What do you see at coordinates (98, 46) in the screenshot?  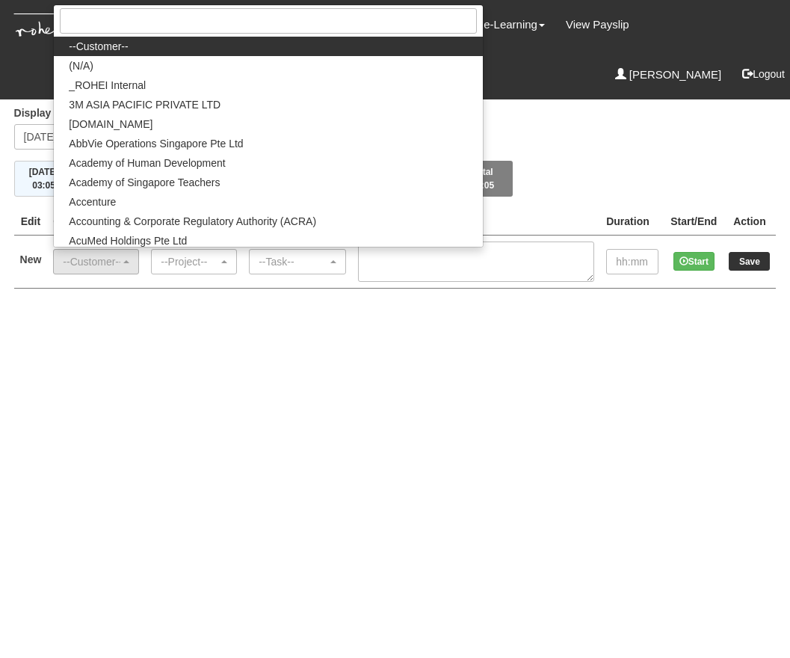 I see `span: --Customer--` at bounding box center [98, 46].